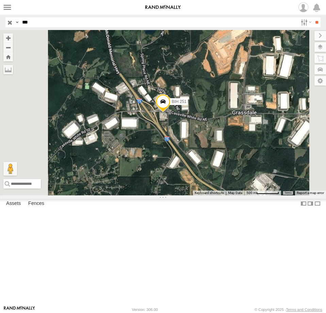 The width and height of the screenshot is (326, 313). What do you see at coordinates (311, 192) in the screenshot?
I see `a: Report a map error` at bounding box center [311, 192].